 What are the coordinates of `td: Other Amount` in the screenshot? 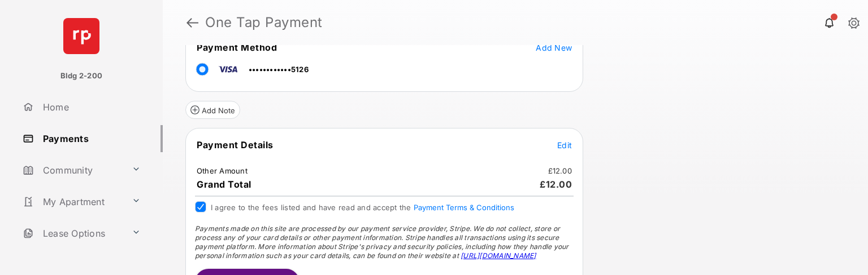 It's located at (222, 171).